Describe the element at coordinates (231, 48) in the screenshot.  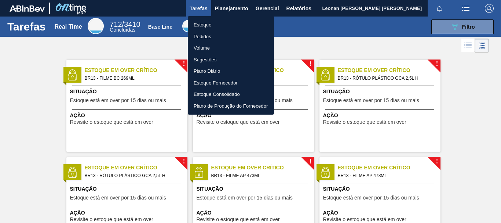
I see `a: Volume` at that location.